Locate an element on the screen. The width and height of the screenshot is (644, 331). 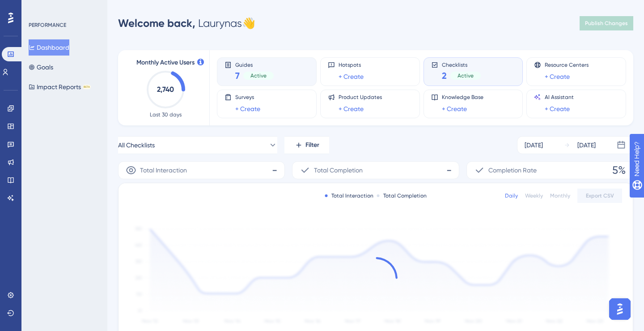
span: Checklists is located at coordinates (461, 65).